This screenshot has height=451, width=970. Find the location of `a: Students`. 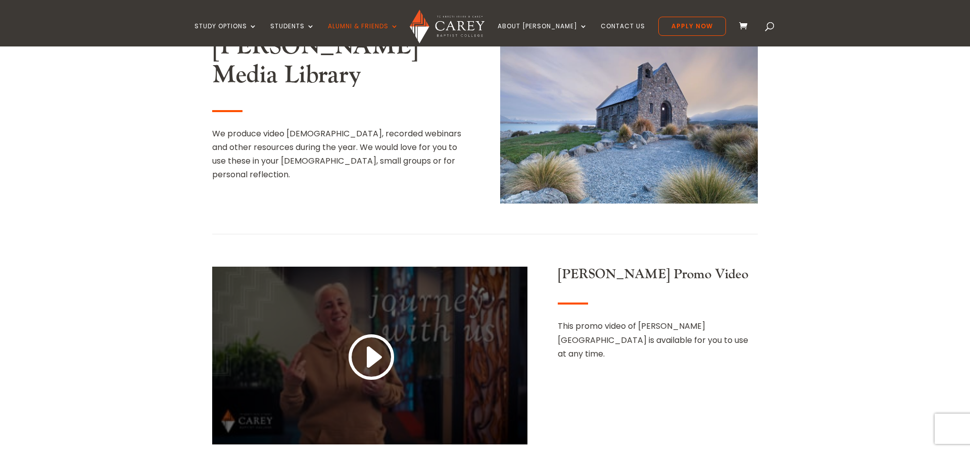

a: Students is located at coordinates (293, 34).